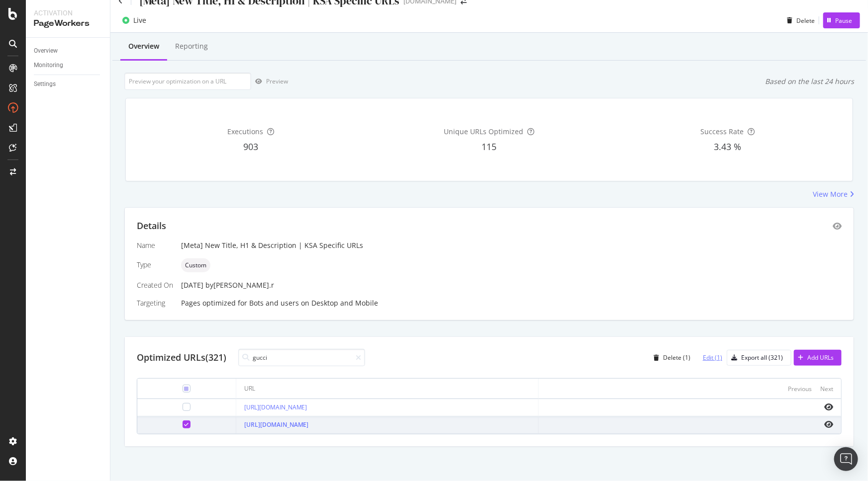 The height and width of the screenshot is (481, 868). I want to click on div: Activation, so click(68, 13).